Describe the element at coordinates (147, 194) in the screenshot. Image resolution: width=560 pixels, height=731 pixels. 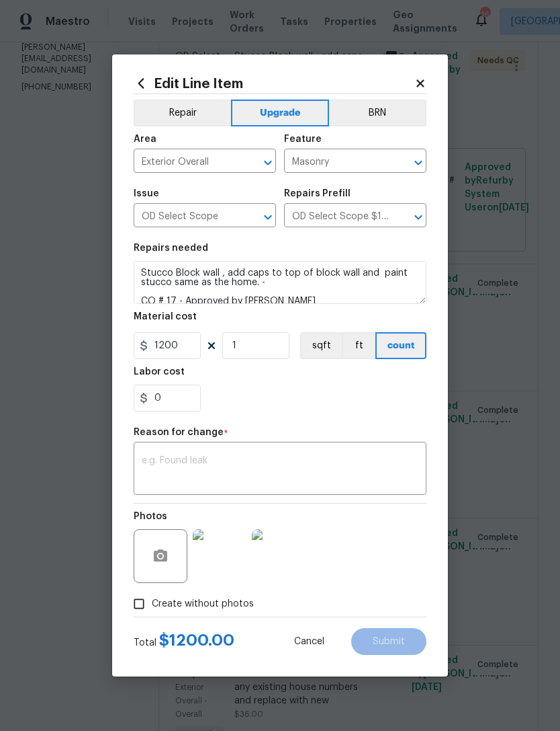
I see `h5: Issue` at that location.